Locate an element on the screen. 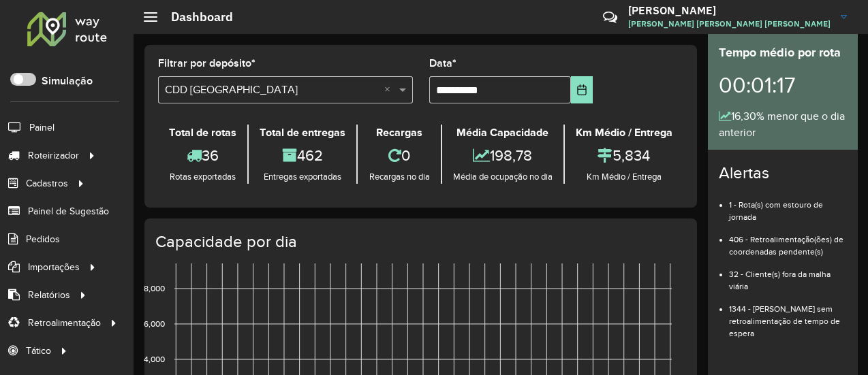  div: 00:01:17 is located at coordinates (783, 85).